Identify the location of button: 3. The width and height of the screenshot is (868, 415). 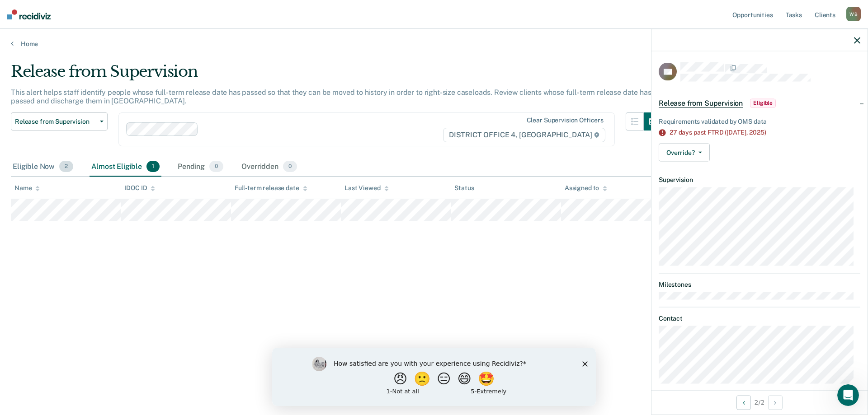
(172, 31).